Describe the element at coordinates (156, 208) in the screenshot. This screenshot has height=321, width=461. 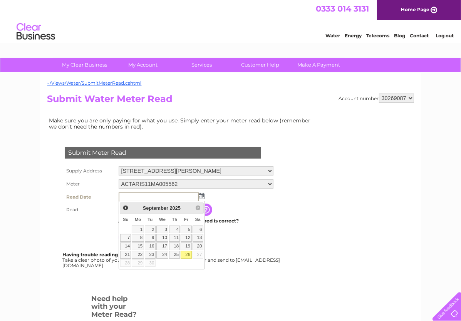
I see `span: September` at that location.